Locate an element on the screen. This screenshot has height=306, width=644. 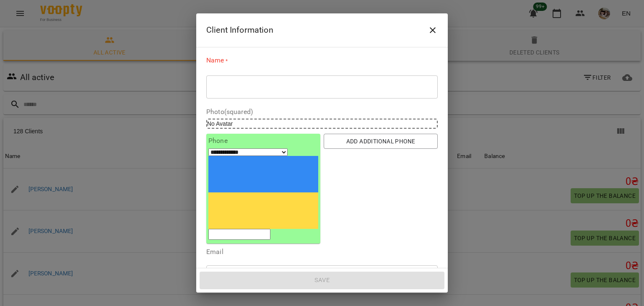
img: Ukraine is located at coordinates (263, 192).